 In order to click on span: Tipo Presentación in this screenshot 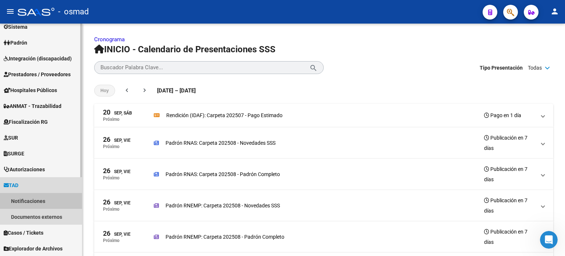, I will do `click(501, 68)`.